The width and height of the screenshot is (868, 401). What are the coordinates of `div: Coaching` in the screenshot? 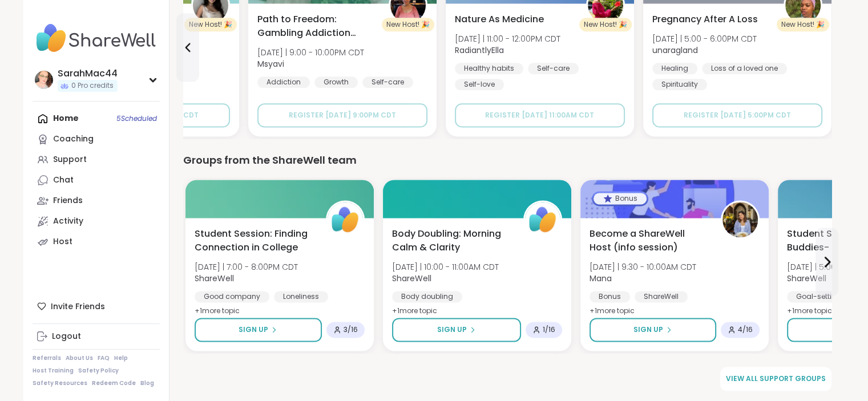 It's located at (73, 139).